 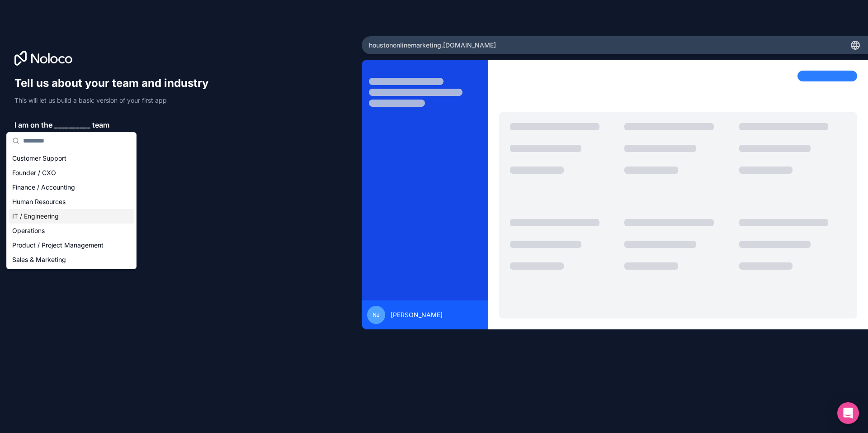 What do you see at coordinates (34, 125) in the screenshot?
I see `span: I am on the` at bounding box center [34, 125].